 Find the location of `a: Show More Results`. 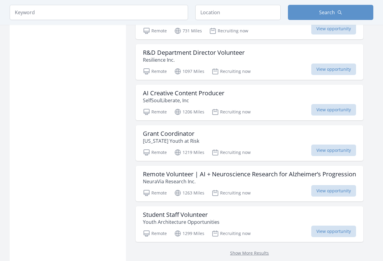

a: Show More Results is located at coordinates (249, 253).